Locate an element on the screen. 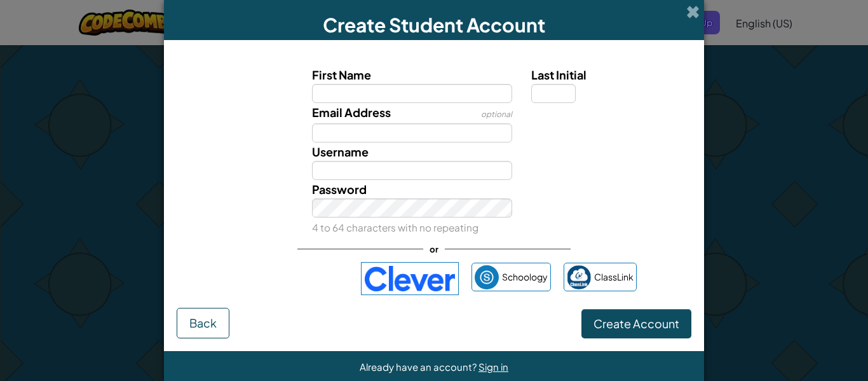 The height and width of the screenshot is (381, 868). span: Back is located at coordinates (203, 323).